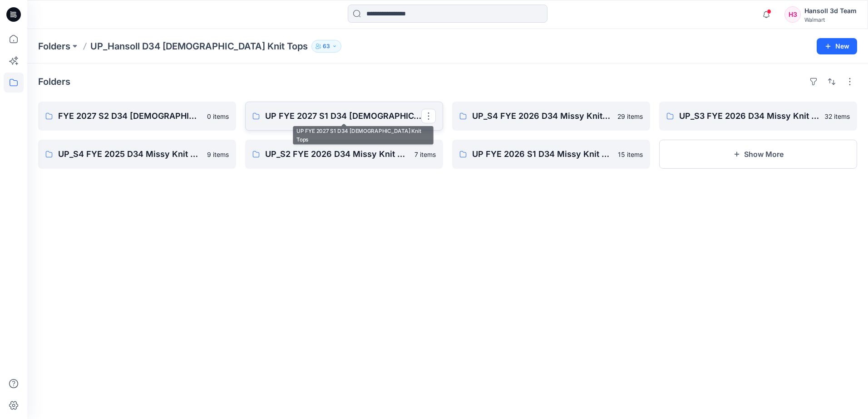  Describe the element at coordinates (830, 20) in the screenshot. I see `div: Walmart` at that location.